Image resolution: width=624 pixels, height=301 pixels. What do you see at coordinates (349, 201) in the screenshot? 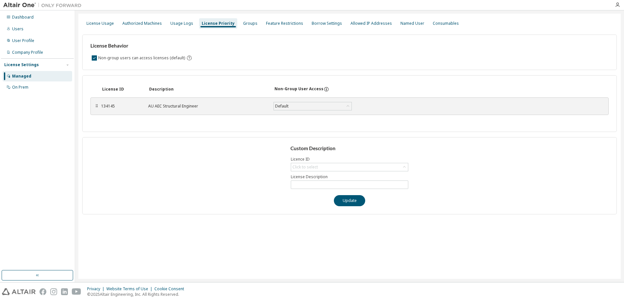
I see `button: Update` at bounding box center [349, 201].